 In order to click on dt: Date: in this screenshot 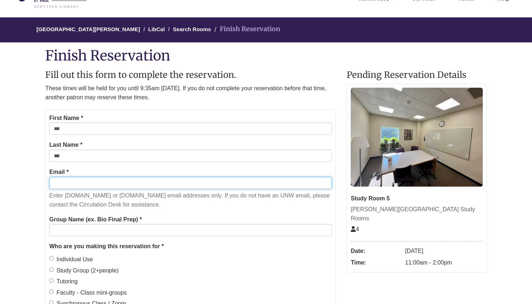, I will do `click(376, 251)`.